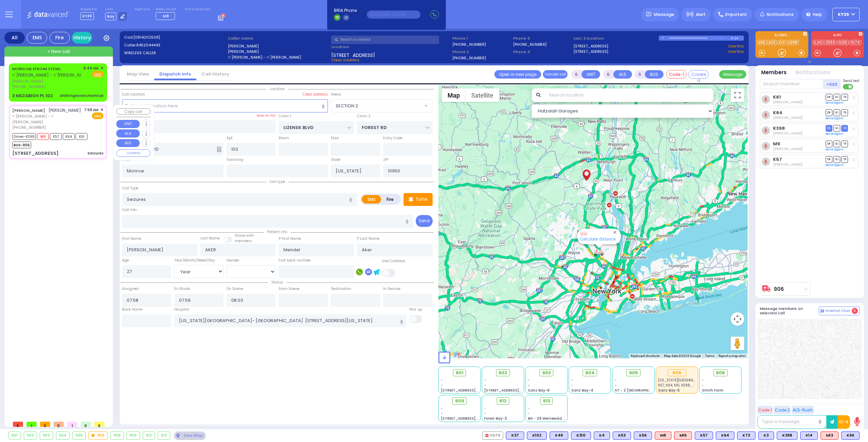  I want to click on span: Send text, so click(851, 80).